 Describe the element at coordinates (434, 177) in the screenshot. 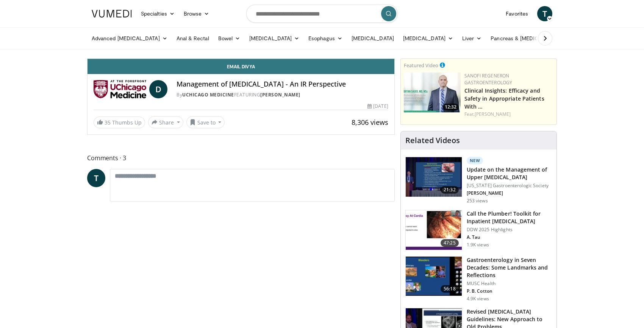

I see `img: 3890c88d-892c-42d2-832f-e7e97257bde5.150x105_q85_crop-smart_upscale.jpg` at that location.